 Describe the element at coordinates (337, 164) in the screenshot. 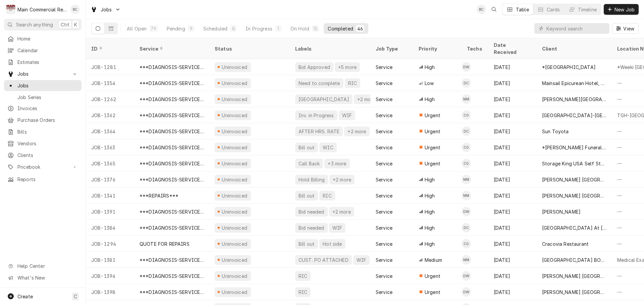

I see `div: +3 more` at that location.